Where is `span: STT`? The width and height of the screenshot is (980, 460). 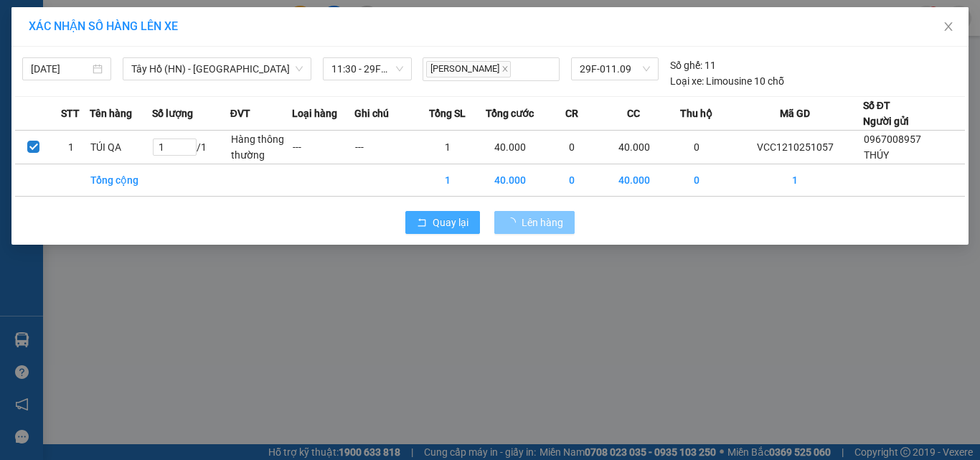
span: STT is located at coordinates (70, 113).